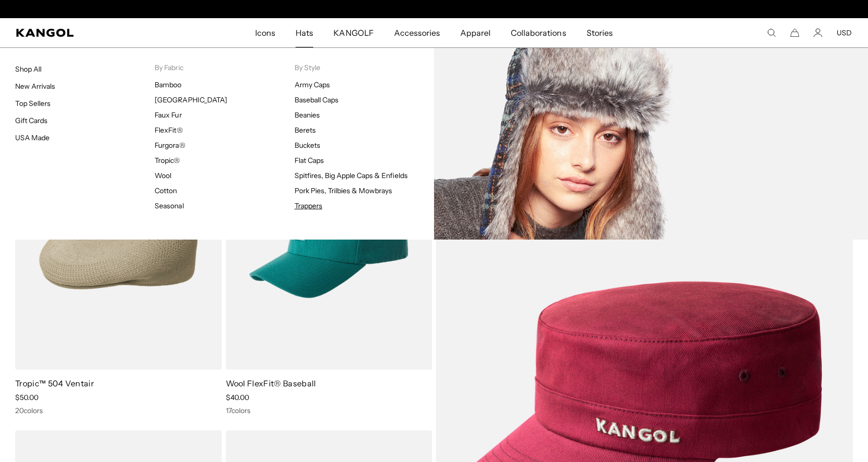 This screenshot has height=462, width=868. I want to click on span: Collaborations, so click(538, 33).